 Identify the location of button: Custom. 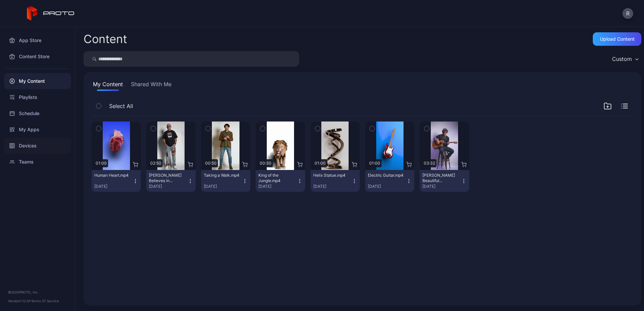
(625, 59).